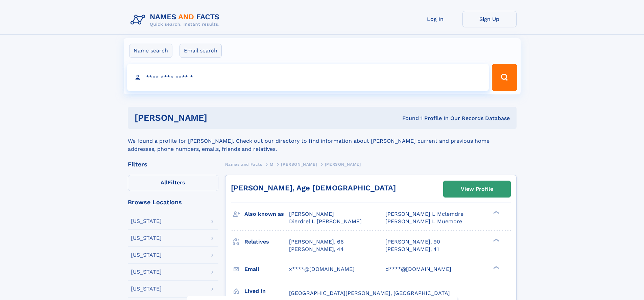 The height and width of the screenshot is (300, 644). Describe the element at coordinates (267, 242) in the screenshot. I see `h3: Relatives` at that location.